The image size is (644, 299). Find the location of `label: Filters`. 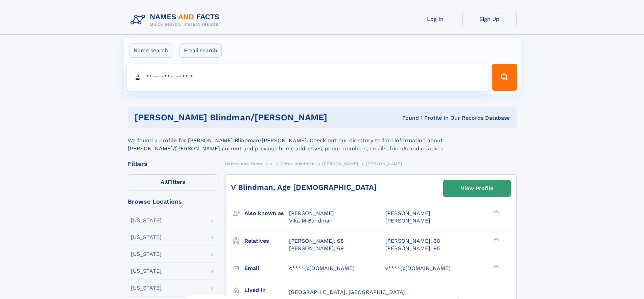

label: Filters is located at coordinates (173, 183).